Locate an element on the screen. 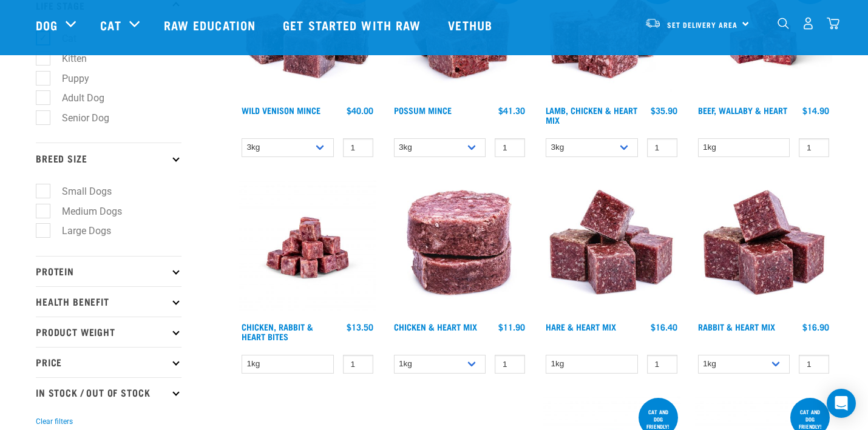  label: Medium Dogs is located at coordinates (84, 212).